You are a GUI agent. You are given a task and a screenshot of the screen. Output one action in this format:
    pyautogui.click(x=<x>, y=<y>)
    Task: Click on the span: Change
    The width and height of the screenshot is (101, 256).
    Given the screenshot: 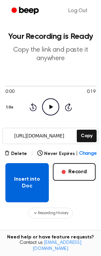 What is the action you would take?
    pyautogui.click(x=88, y=154)
    